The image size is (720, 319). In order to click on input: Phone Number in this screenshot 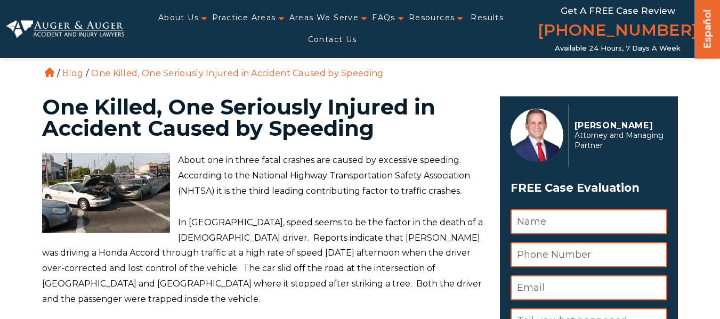, I will do `click(589, 255)`.